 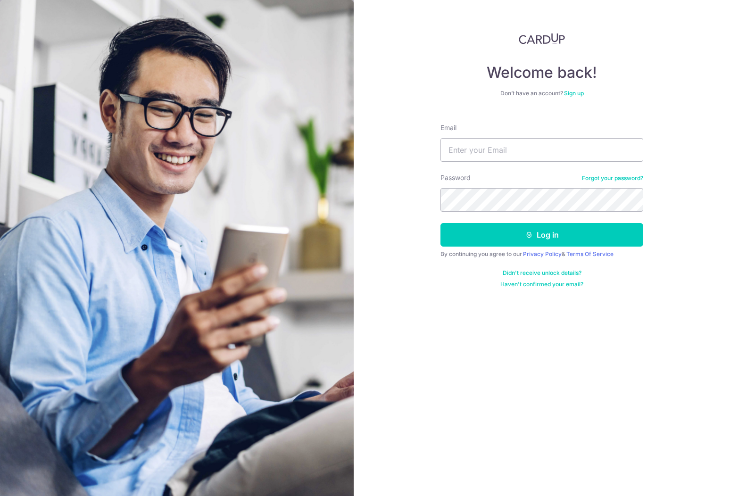 What do you see at coordinates (574, 93) in the screenshot?
I see `a: Sign up` at bounding box center [574, 93].